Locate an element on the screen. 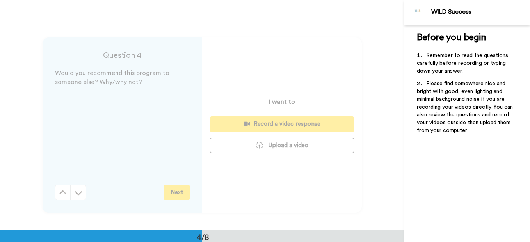 The height and width of the screenshot is (242, 530). img: Profile Image is located at coordinates (418, 12).